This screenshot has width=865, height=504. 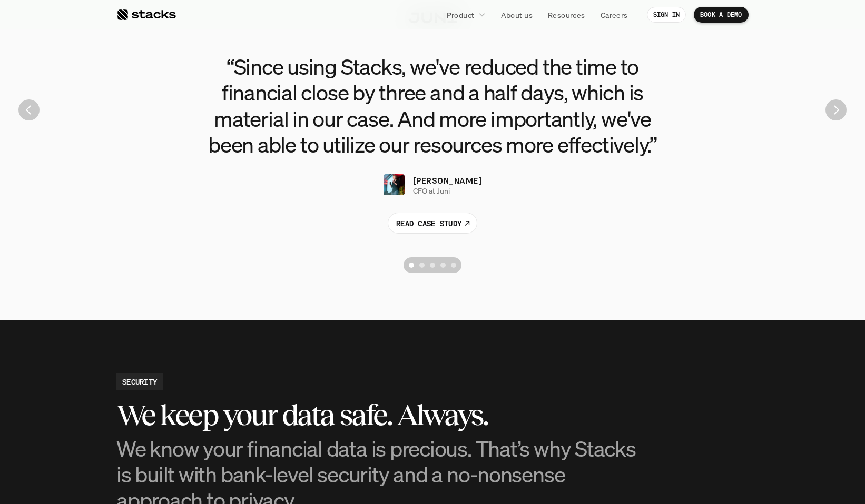 I want to click on a: Resources, so click(x=566, y=15).